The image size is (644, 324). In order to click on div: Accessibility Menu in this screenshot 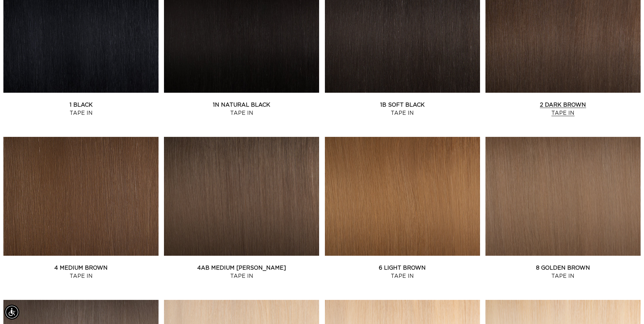, I will do `click(12, 312)`.